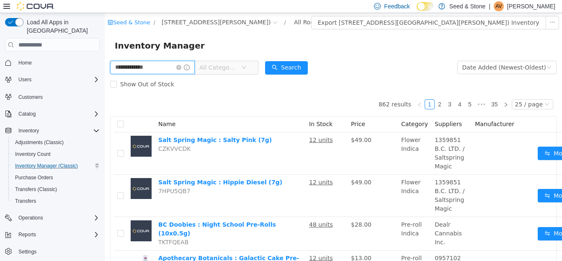  Describe the element at coordinates (355, 91) in the screenshot. I see `a: 4` at that location.